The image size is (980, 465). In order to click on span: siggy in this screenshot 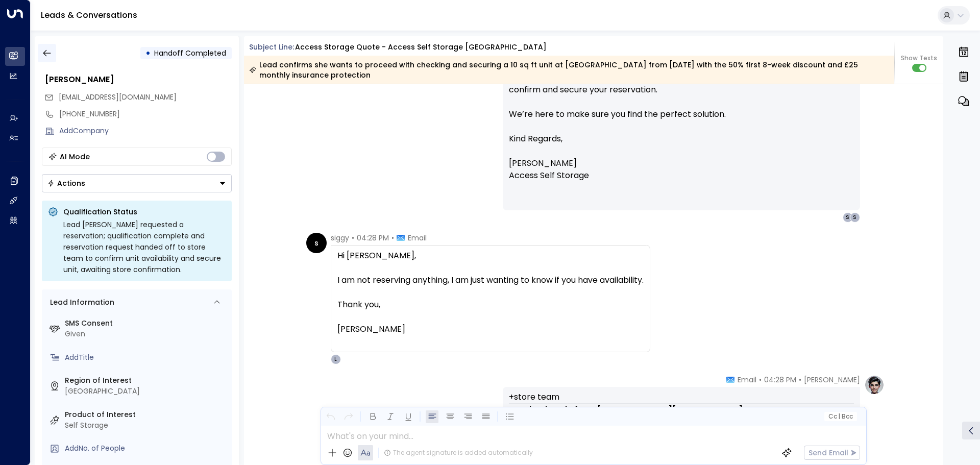, I will do `click(340, 238)`.